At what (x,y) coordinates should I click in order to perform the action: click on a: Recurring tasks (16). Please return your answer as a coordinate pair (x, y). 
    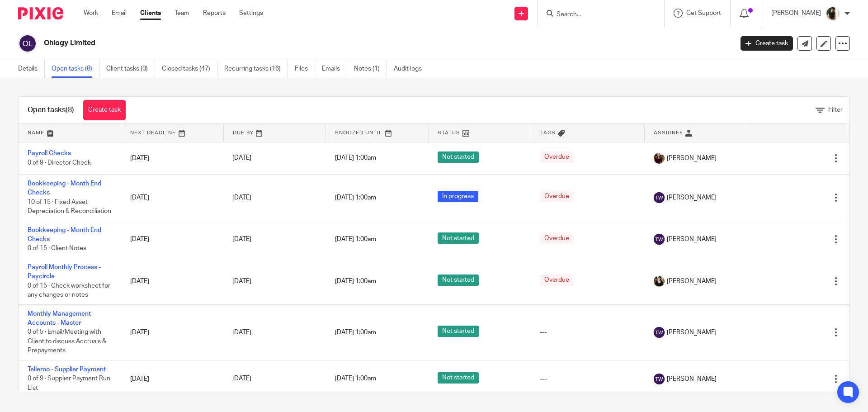
    Looking at the image, I should click on (256, 69).